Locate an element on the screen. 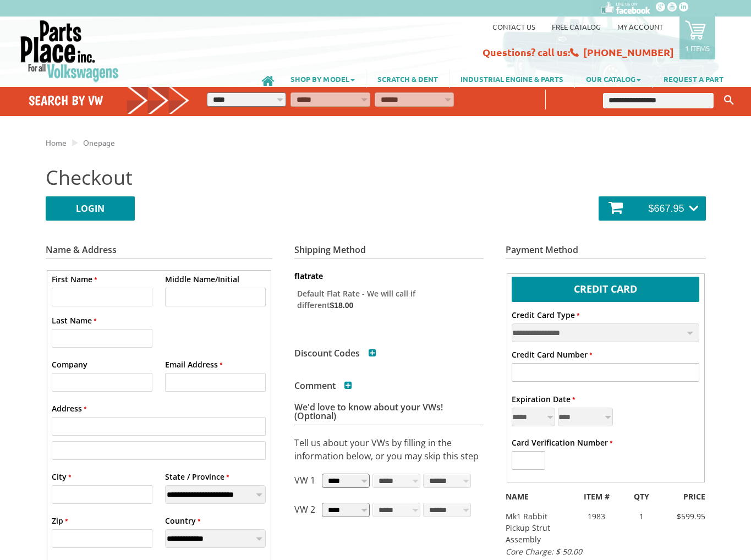 Image resolution: width=751 pixels, height=560 pixels. h3: We'd love to know about your VWs! (Optional) is located at coordinates (389, 413).